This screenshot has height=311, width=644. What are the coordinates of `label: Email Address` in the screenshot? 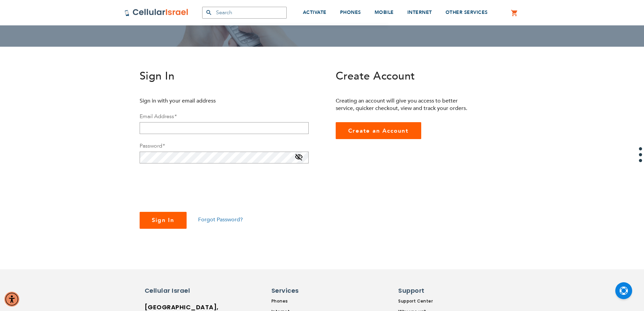 It's located at (158, 117).